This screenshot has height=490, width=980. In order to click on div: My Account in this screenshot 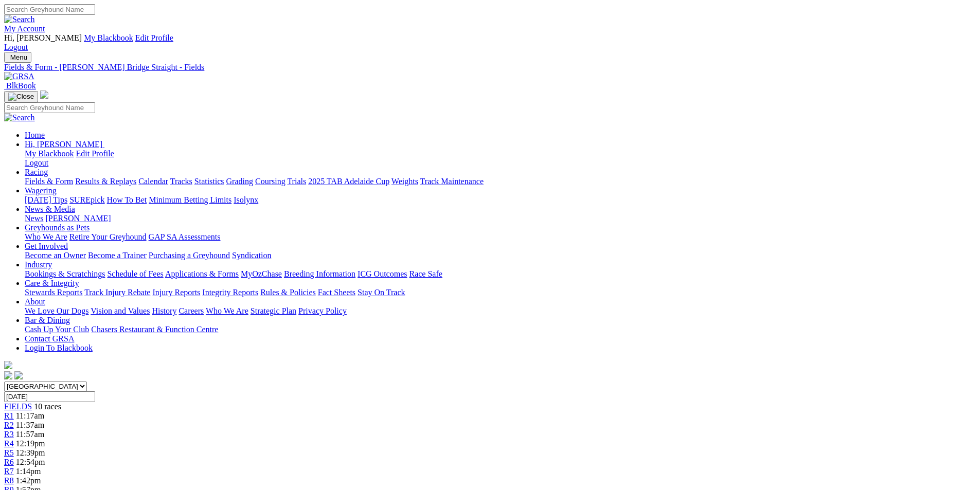, I will do `click(490, 43)`.